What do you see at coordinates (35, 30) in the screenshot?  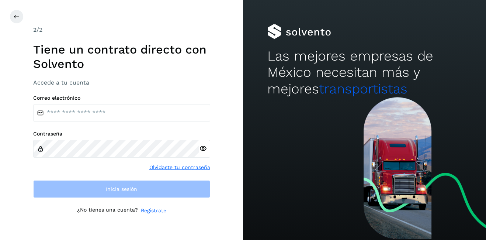 I see `span: 2` at bounding box center [35, 30].